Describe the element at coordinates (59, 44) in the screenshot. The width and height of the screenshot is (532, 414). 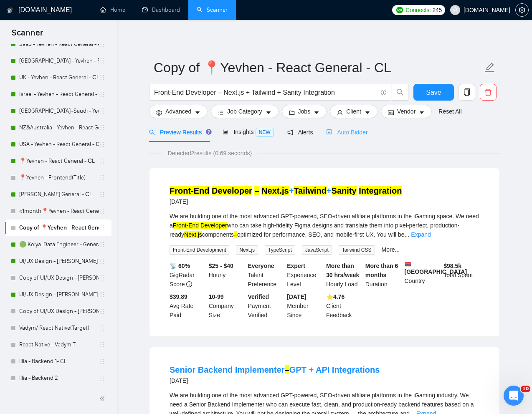
I see `a: SaaS - Yevhen - React General - СL` at that location.